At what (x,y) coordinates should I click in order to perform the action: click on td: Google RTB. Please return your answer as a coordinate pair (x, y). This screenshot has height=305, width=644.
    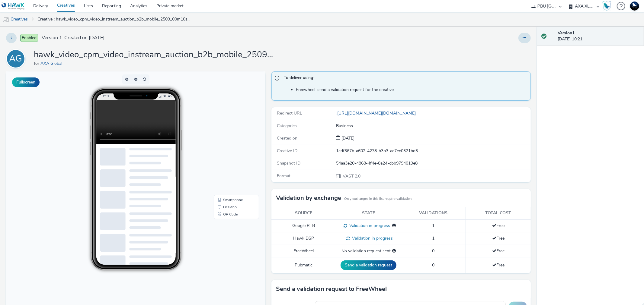
    Looking at the image, I should click on (304, 226).